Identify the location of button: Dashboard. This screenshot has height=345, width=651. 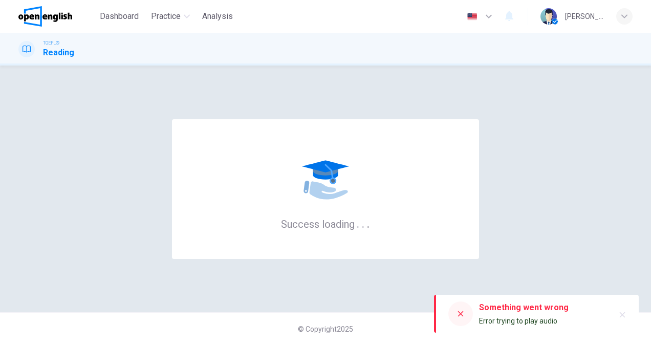
(119, 16).